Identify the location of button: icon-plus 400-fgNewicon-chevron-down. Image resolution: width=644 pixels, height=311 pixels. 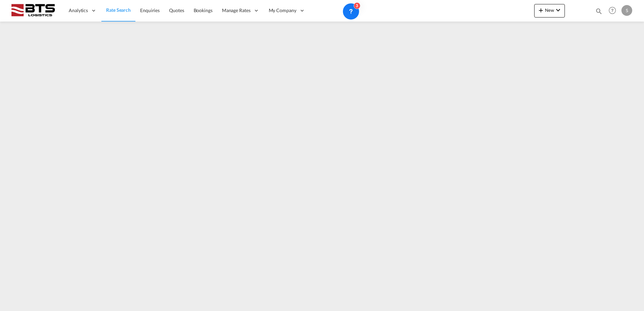
(550, 10).